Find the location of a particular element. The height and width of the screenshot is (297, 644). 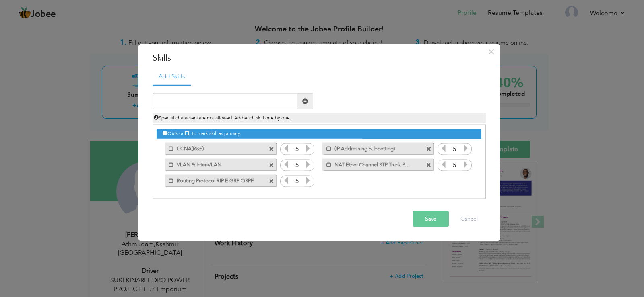

h3: Skills is located at coordinates (319, 58).